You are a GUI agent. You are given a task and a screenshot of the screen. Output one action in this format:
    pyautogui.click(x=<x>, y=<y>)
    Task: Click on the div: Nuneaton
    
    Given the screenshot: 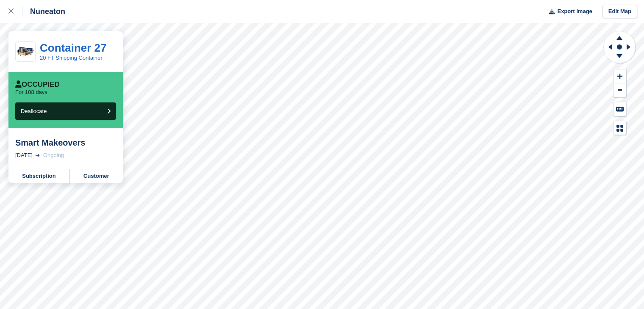 What is the action you would take?
    pyautogui.click(x=44, y=12)
    